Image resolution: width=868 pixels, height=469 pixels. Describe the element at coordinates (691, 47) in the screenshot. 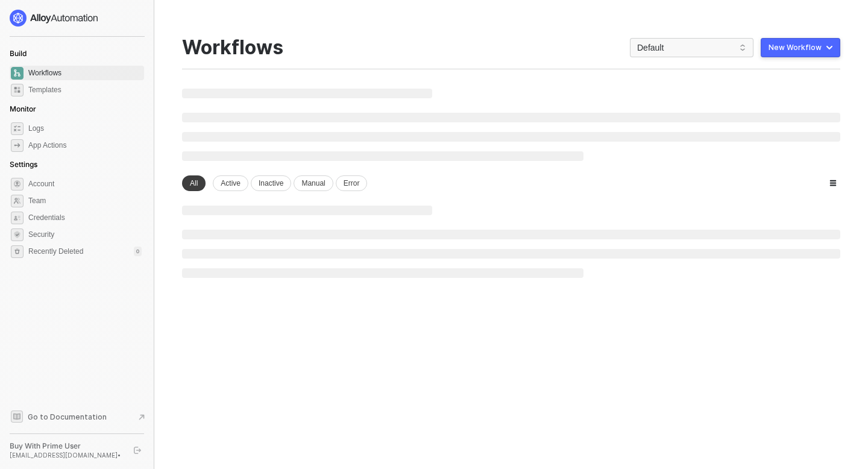

I see `span: Default` at that location.